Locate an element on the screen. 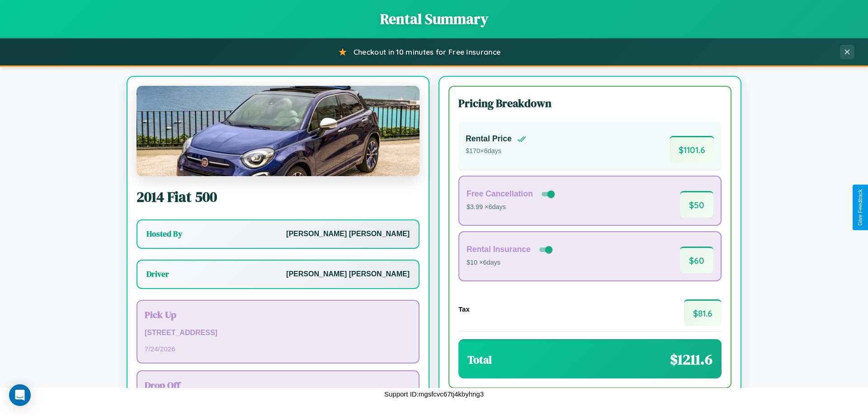 Image resolution: width=868 pixels, height=415 pixels. img: Fiat 500 is located at coordinates (278, 131).